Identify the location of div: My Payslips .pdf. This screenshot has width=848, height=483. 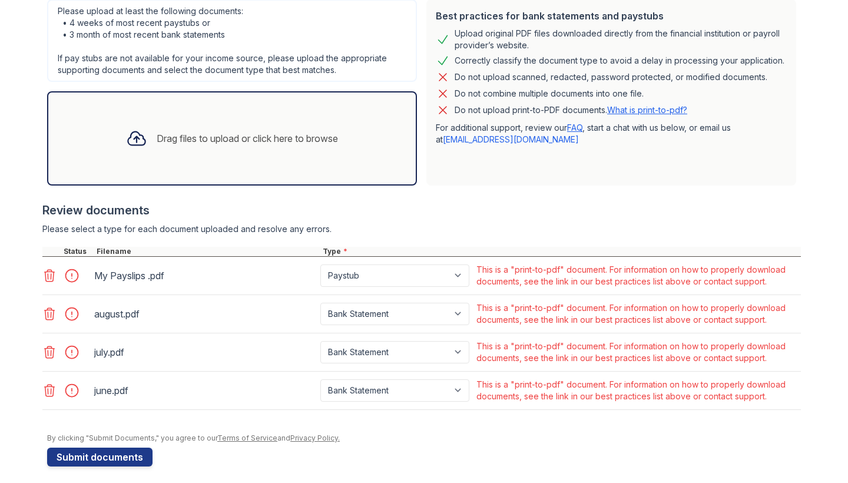
(205, 276).